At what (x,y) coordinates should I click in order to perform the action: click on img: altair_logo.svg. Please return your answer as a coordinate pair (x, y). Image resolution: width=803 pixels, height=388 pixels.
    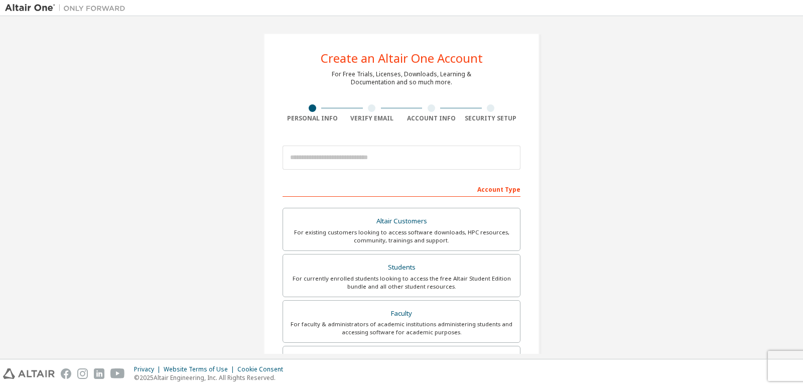
    Looking at the image, I should click on (29, 373).